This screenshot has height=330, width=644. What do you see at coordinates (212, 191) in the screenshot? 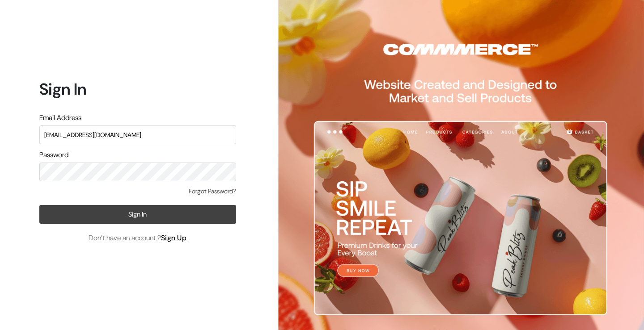
I see `a: Forgot Password?` at bounding box center [212, 191].